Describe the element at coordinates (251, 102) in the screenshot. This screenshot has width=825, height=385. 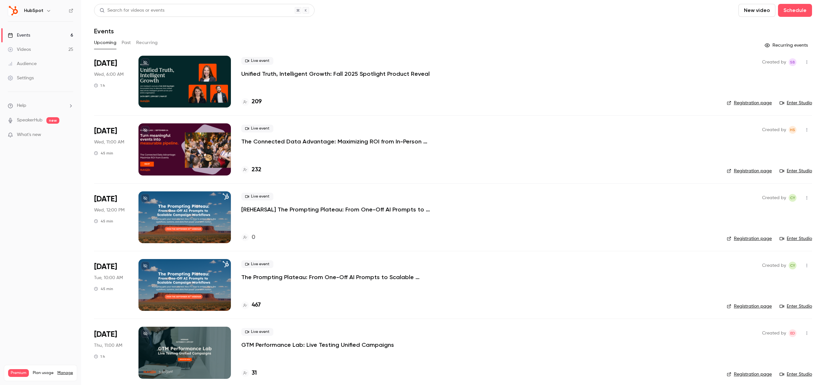
I see `a: 209` at that location.